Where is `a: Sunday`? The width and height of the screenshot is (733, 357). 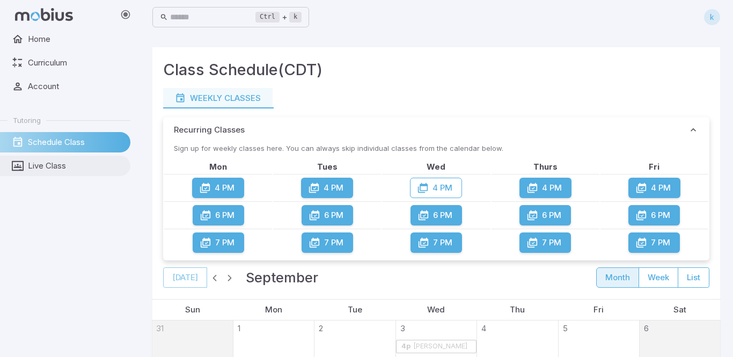 a: Sunday is located at coordinates (193, 310).